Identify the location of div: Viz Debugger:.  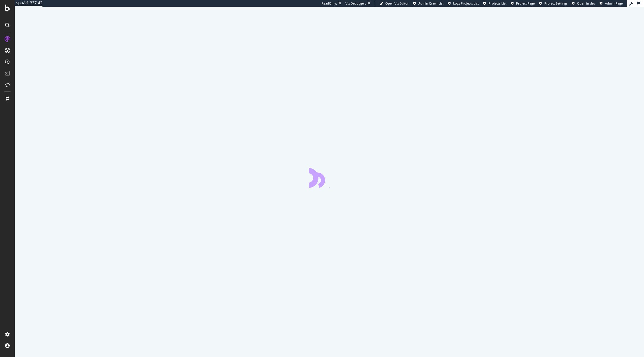
(356, 3).